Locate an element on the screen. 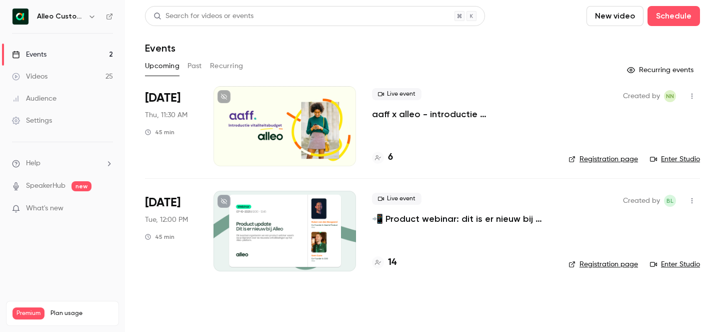 The height and width of the screenshot is (332, 720). button: Past is located at coordinates (195, 66).